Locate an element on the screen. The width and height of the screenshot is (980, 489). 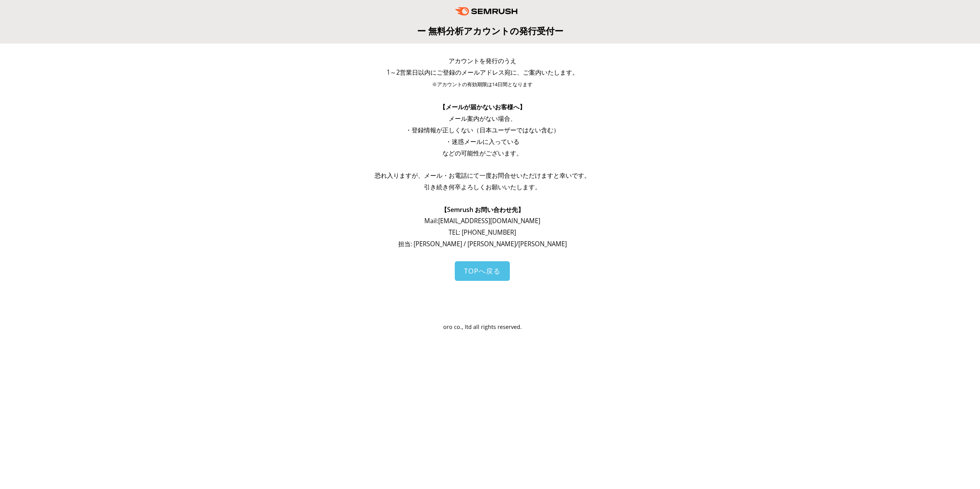
span: ・迷惑メールに入っている is located at coordinates (482, 142).